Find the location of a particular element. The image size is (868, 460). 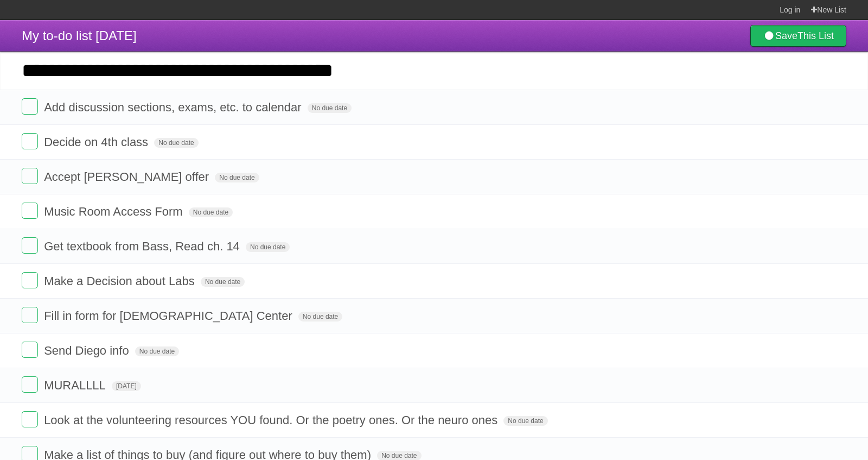

a: SaveThis List is located at coordinates (798, 36).